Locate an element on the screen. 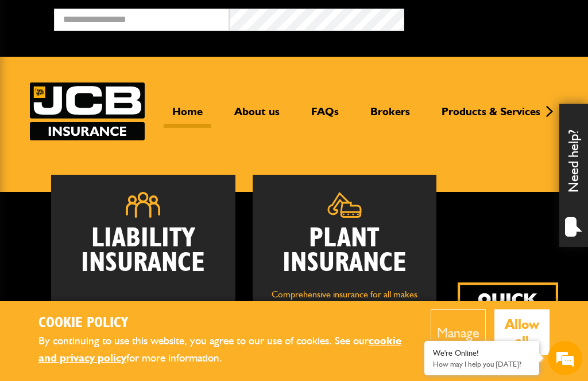  p: Comprehensive insurance for all makes of plant and machinery, including owned and hired in equipm... is located at coordinates (345, 324).